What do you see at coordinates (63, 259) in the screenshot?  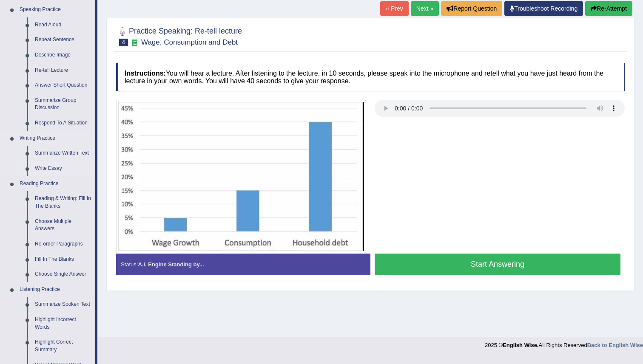 I see `a: Fill In The Blanks` at bounding box center [63, 259].